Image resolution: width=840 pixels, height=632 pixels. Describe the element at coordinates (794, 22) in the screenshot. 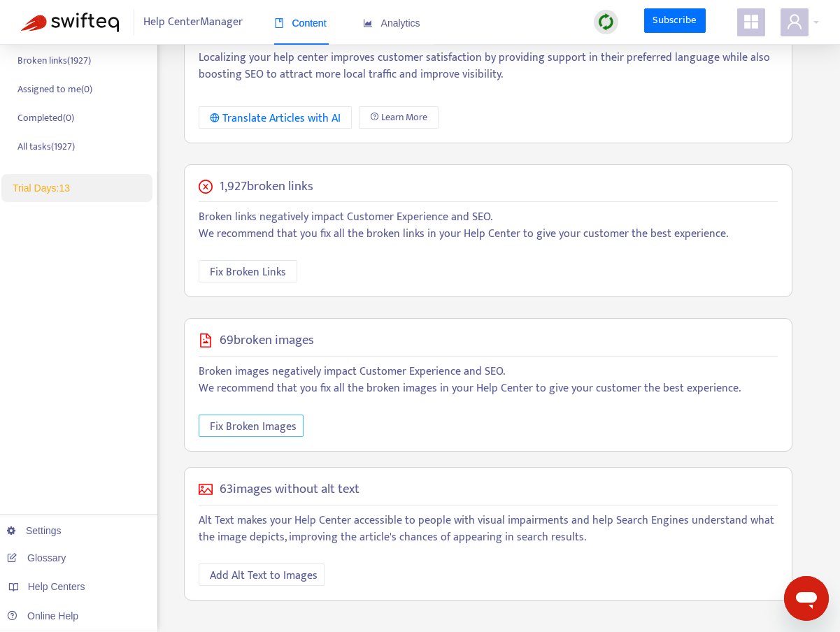

I see `span: user` at that location.